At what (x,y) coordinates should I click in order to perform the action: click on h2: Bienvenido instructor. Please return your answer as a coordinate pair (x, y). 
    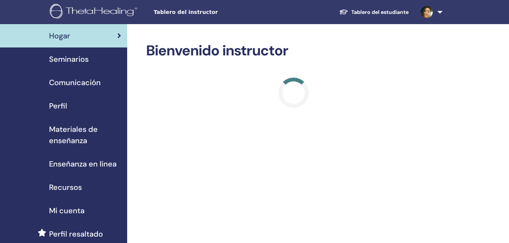
    Looking at the image, I should click on (294, 51).